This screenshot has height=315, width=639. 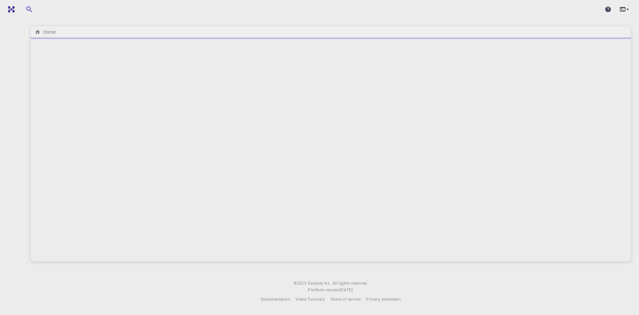 What do you see at coordinates (320, 283) in the screenshot?
I see `span: Exabyte Inc.` at bounding box center [320, 283].